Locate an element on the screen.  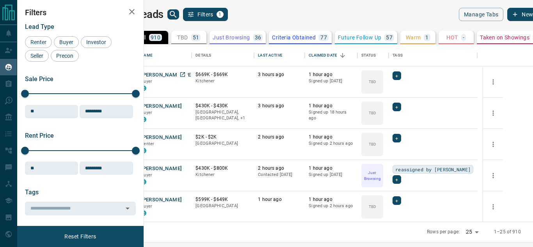
p: Taken on Showings is located at coordinates (505, 37).